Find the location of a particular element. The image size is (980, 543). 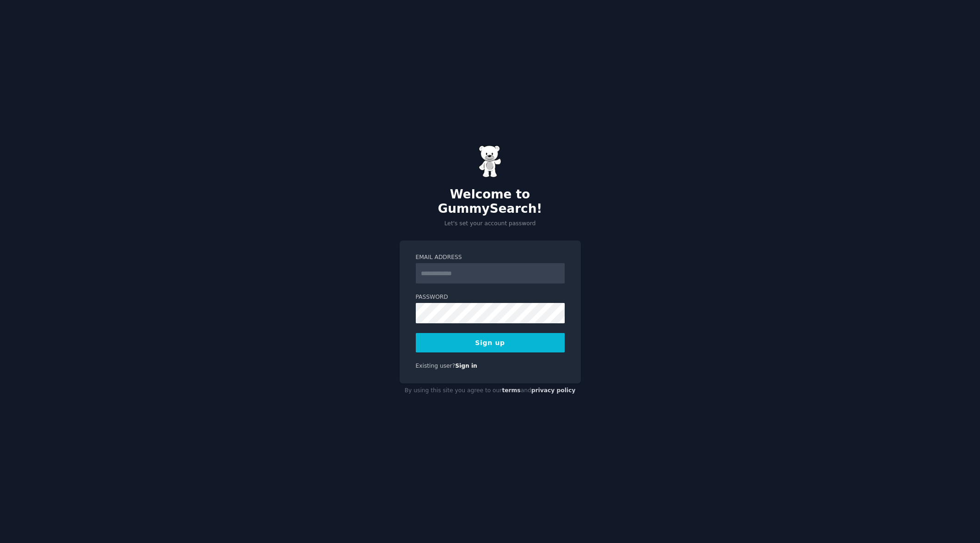

h2: Welcome to GummySearch! is located at coordinates (490, 201).